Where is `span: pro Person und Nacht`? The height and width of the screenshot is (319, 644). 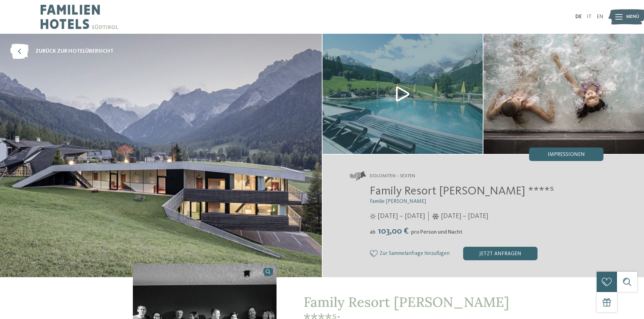 span: pro Person und Nacht is located at coordinates (437, 232).